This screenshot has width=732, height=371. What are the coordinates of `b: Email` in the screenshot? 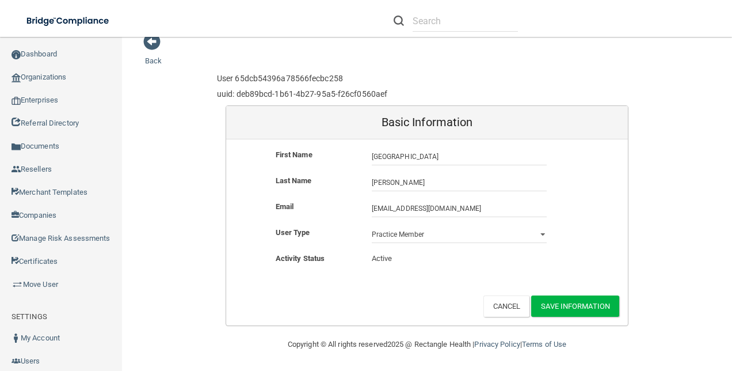 It's located at (285, 206).